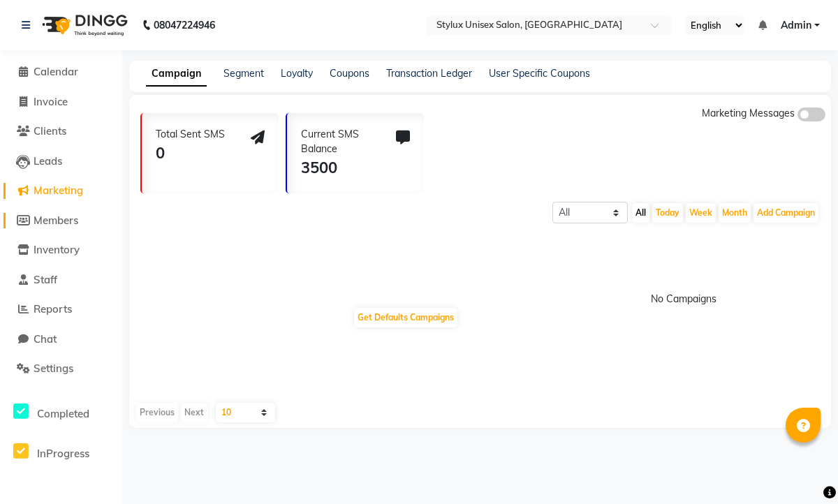  I want to click on span: Reports, so click(52, 309).